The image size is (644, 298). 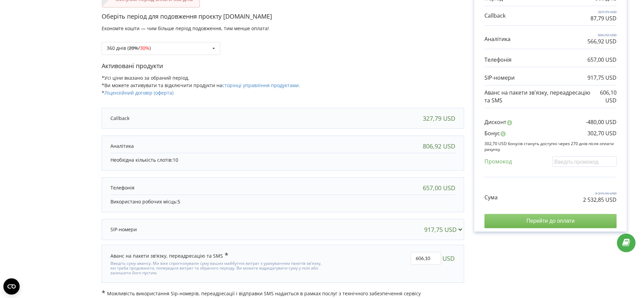 I want to click on p: Аванс на пакети зв'язку, переадресацію та SMS, so click(x=538, y=97).